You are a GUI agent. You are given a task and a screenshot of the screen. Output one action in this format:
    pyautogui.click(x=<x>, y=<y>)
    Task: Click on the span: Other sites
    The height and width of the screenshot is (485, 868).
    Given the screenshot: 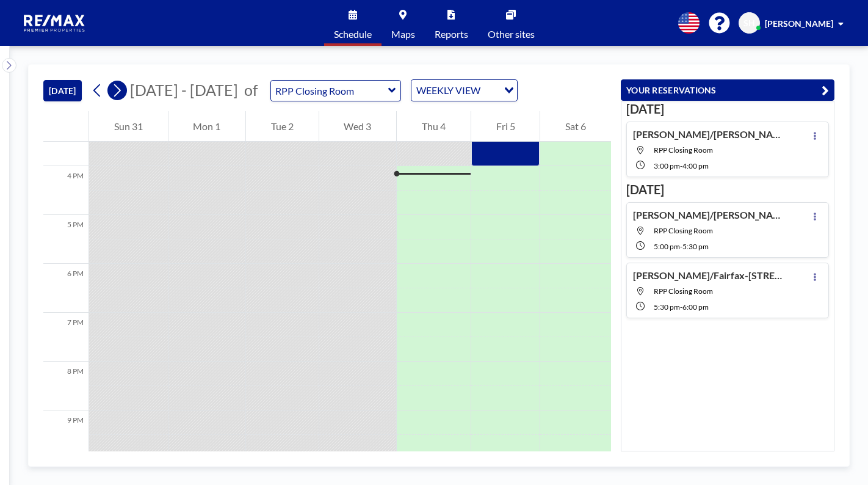 What is the action you would take?
    pyautogui.click(x=511, y=34)
    